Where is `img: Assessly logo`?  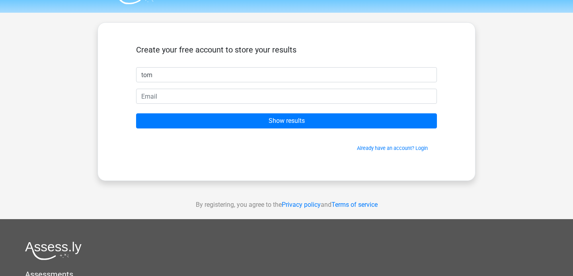
img: Assessly logo is located at coordinates (53, 250).